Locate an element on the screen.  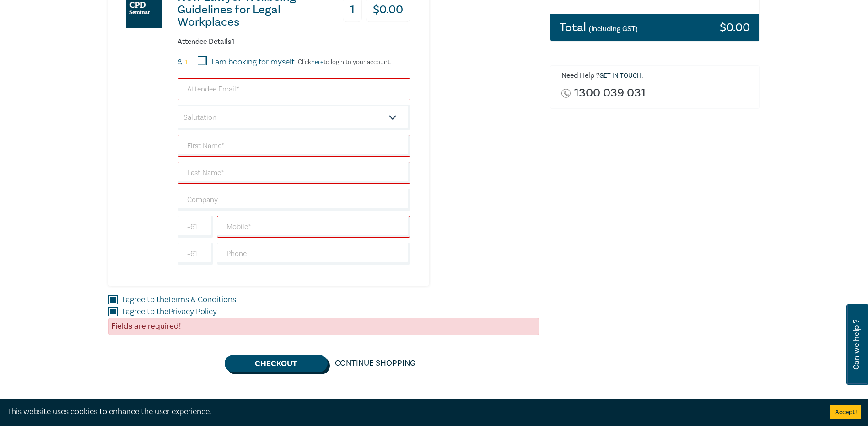
input: Company is located at coordinates (293, 200).